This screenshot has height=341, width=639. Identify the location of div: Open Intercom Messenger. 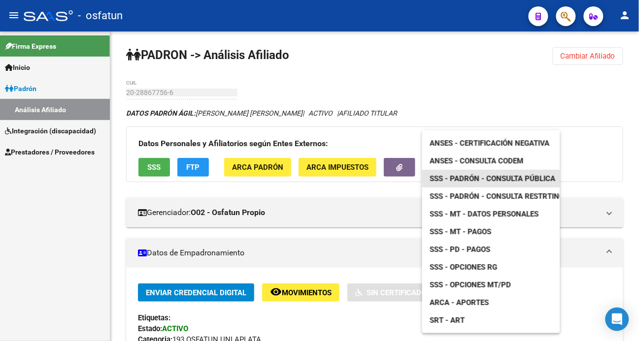
(617, 320).